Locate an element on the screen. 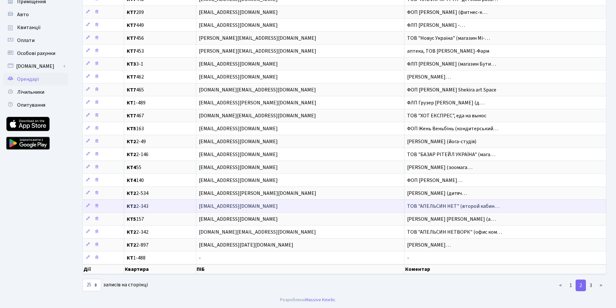 The width and height of the screenshot is (616, 308). span: 462 is located at coordinates (160, 77).